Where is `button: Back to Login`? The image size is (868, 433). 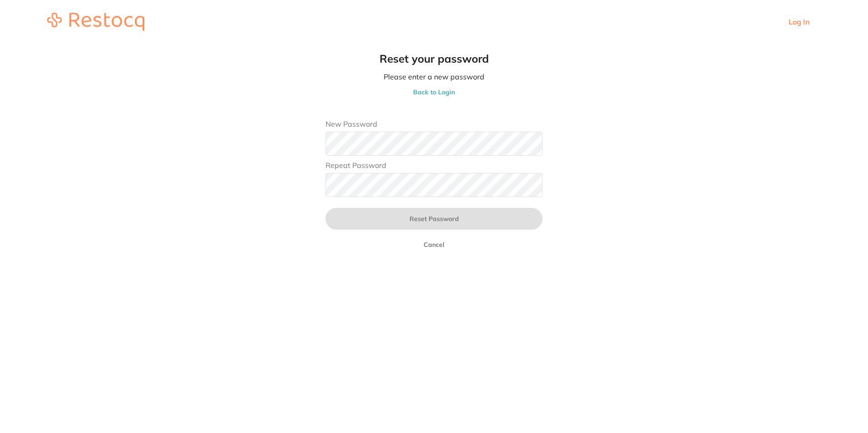
button: Back to Login is located at coordinates (434, 92).